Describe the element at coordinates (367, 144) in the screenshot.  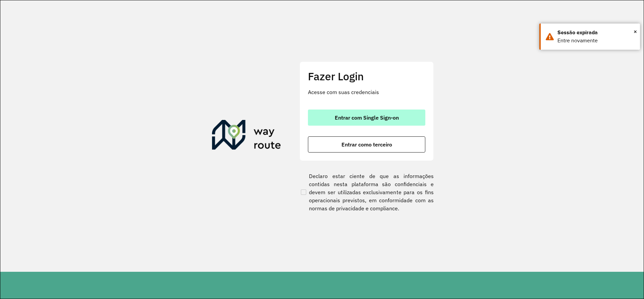
I see `span: Entrar como terceiro` at that location.